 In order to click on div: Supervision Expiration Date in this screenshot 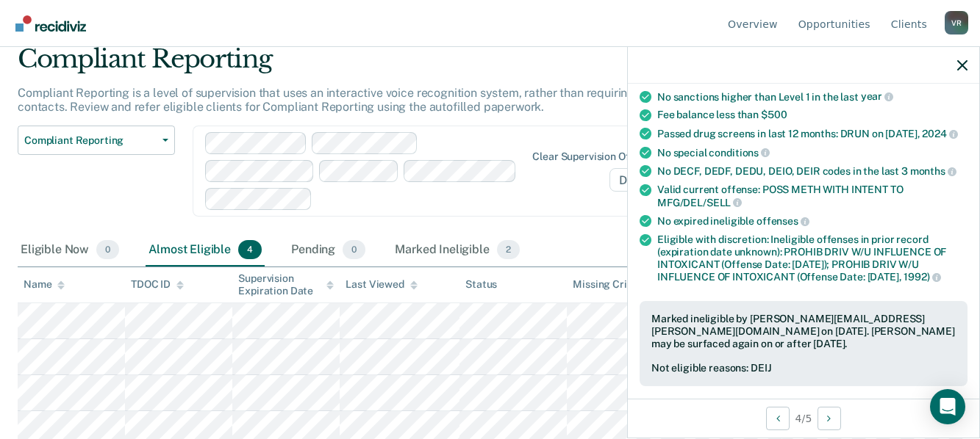, I will do `click(286, 285)`.